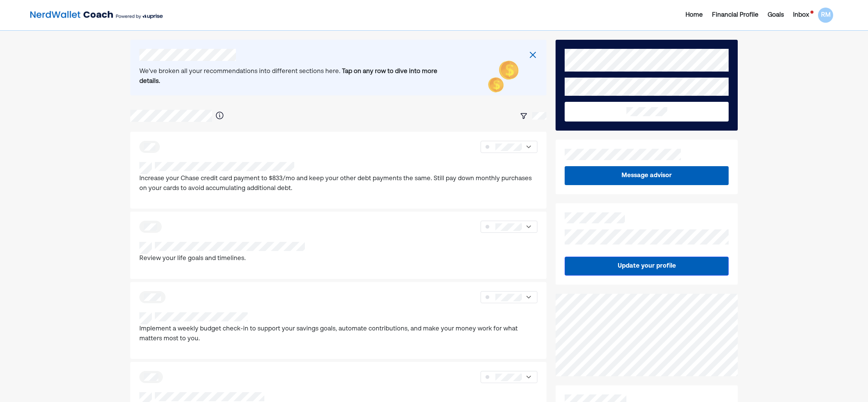 The height and width of the screenshot is (402, 868). I want to click on button: Update your profile, so click(647, 266).